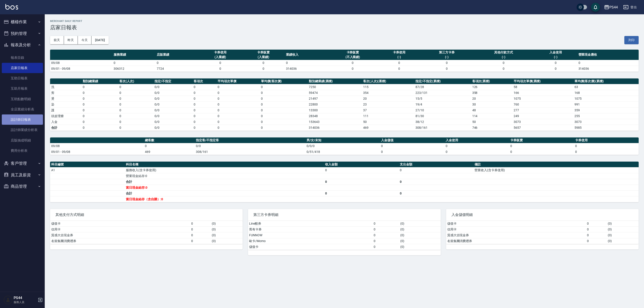 Image resolution: width=644 pixels, height=308 pixels. Describe the element at coordinates (310, 241) in the screenshot. I see `td: 歐卡/Momo` at that location.